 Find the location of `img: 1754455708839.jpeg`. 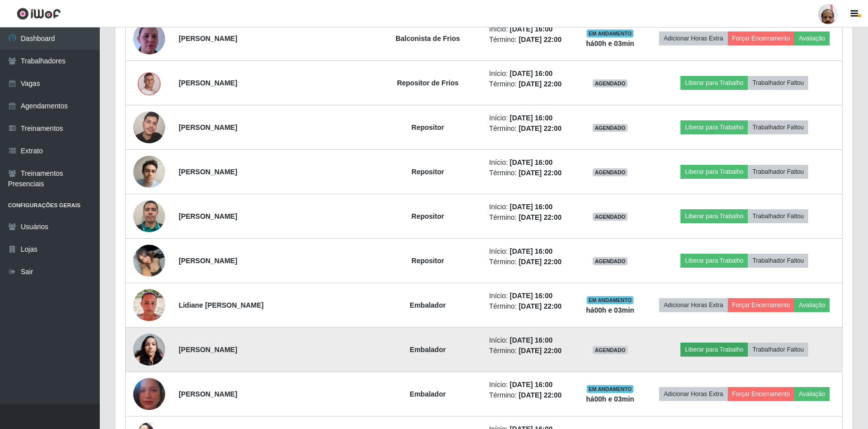

img: 1754455708839.jpeg is located at coordinates (149, 260).